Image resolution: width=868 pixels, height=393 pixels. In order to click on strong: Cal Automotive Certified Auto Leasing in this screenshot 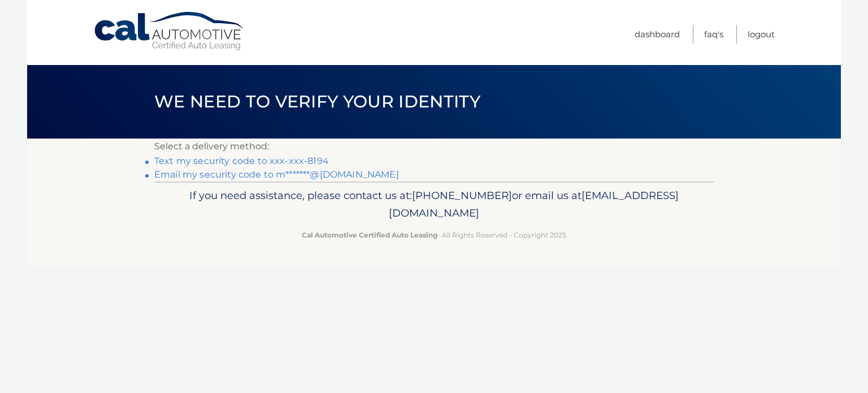, I will do `click(369, 235)`.